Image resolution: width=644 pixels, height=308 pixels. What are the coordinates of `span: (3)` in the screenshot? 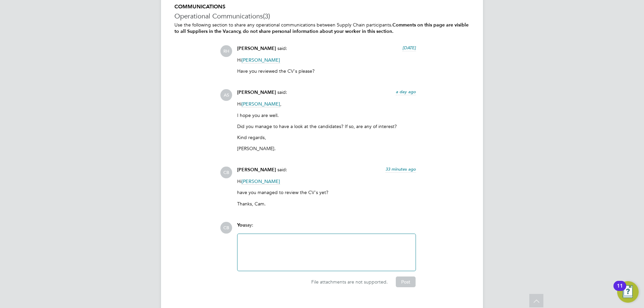 It's located at (266, 16).